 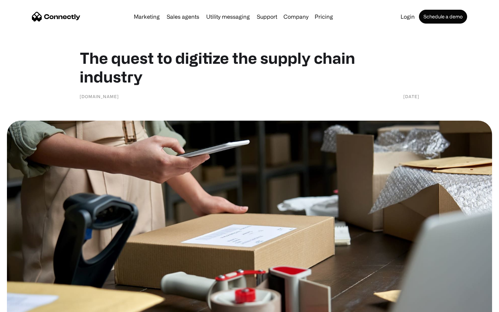 I want to click on aside: Language selected: English, so click(x=24, y=305).